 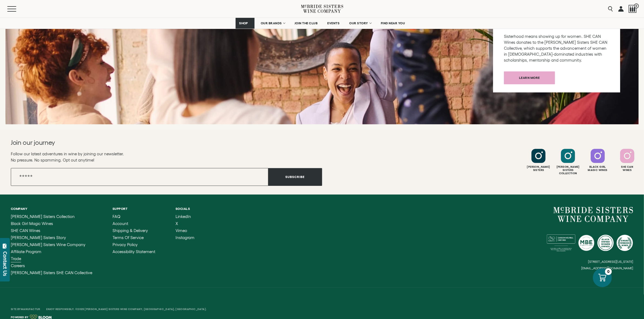 I want to click on span: Black Girl Magic Wines, so click(x=32, y=223).